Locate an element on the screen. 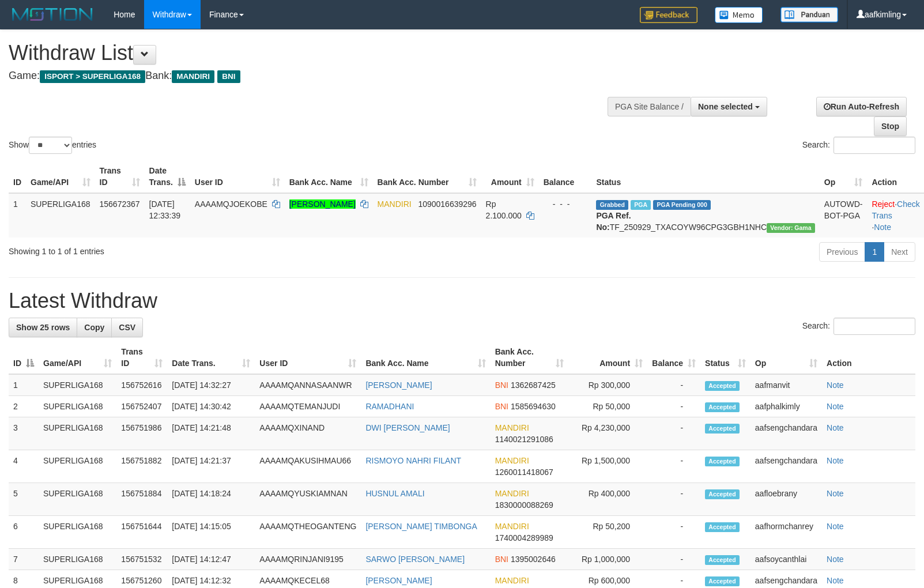 The height and width of the screenshot is (588, 924). th: Date Trans.: activate to sort column ascending is located at coordinates (211, 358).